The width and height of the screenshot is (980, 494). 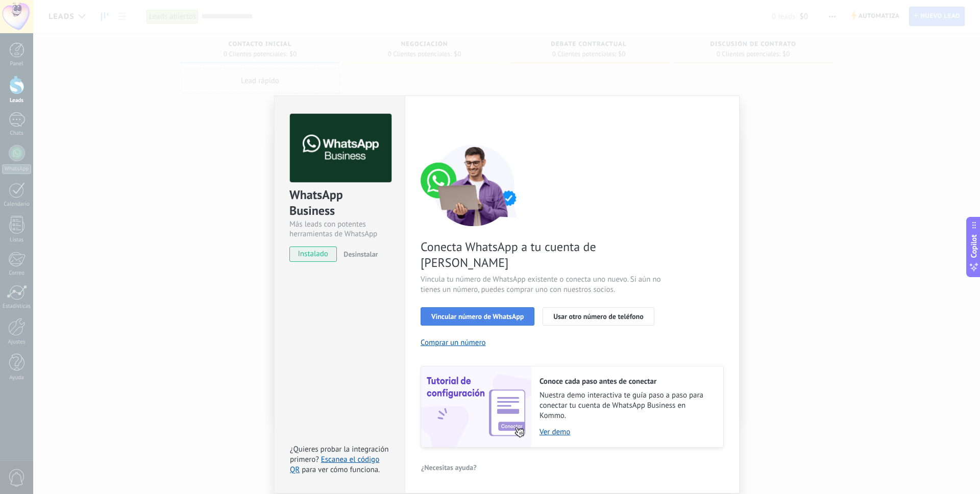 I want to click on button: Usar otro número de teléfono, so click(x=598, y=316).